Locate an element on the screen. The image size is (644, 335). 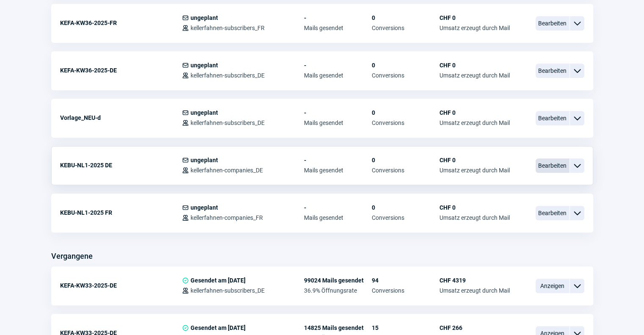
span: kellerfahnen-companies_DE is located at coordinates (227, 170).